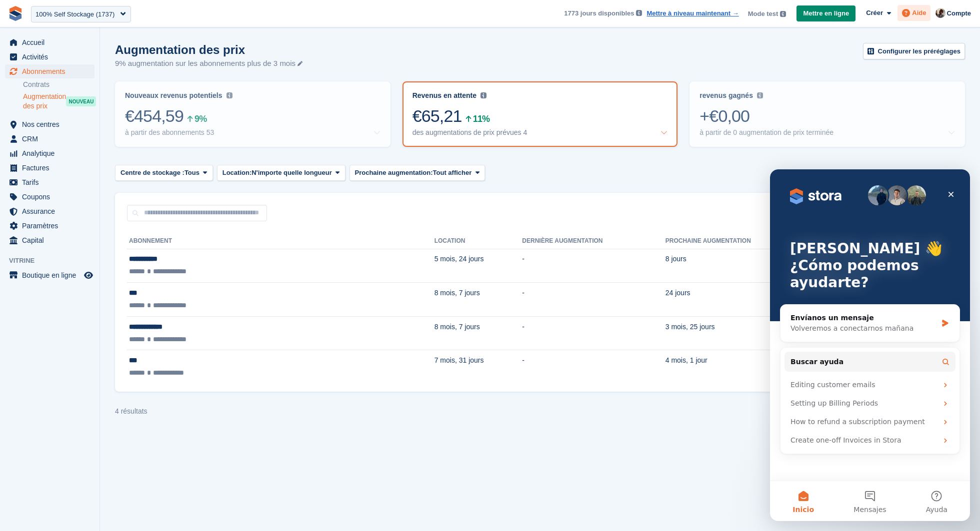 This screenshot has width=980, height=531. I want to click on button: Mensajes, so click(99, 332).